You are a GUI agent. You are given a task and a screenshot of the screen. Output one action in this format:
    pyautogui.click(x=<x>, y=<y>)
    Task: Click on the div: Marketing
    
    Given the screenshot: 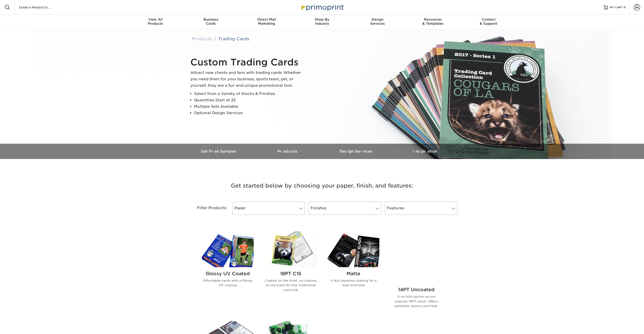 What is the action you would take?
    pyautogui.click(x=267, y=22)
    